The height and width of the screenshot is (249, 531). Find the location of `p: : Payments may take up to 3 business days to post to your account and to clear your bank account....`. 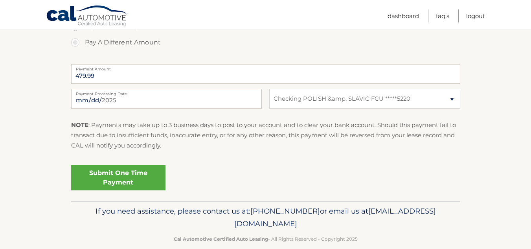

p: : Payments may take up to 3 business days to post to your account and to clear your bank account.... is located at coordinates (266, 135).